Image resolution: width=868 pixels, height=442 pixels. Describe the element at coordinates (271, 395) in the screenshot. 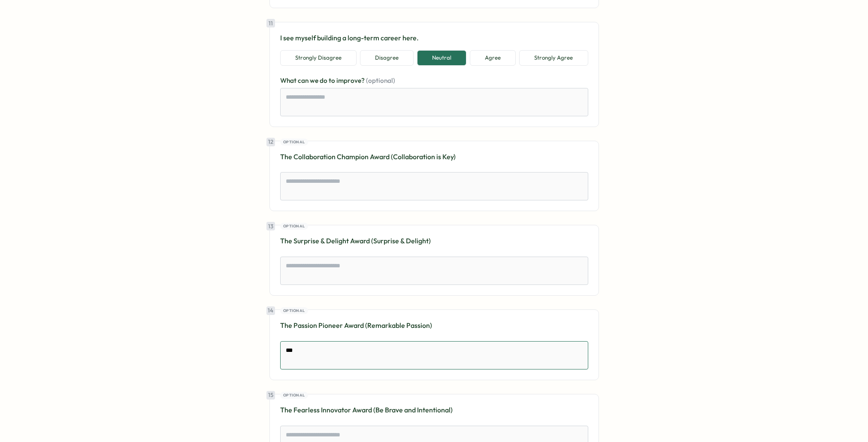

I see `div: 15` at that location.